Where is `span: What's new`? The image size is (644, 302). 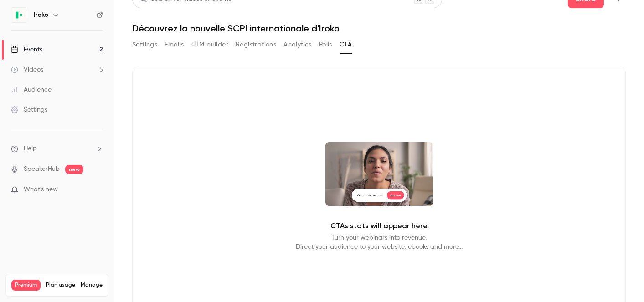 span: What's new is located at coordinates (41, 189).